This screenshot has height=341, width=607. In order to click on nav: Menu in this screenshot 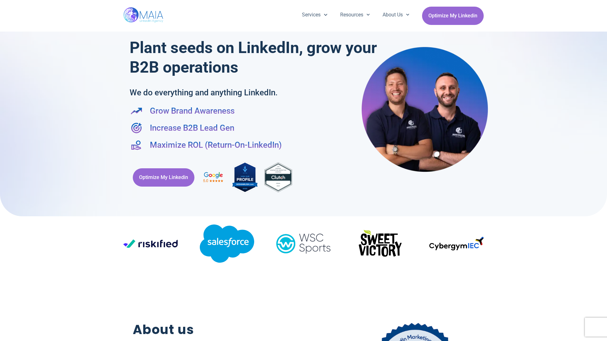, I will do `click(356, 15)`.